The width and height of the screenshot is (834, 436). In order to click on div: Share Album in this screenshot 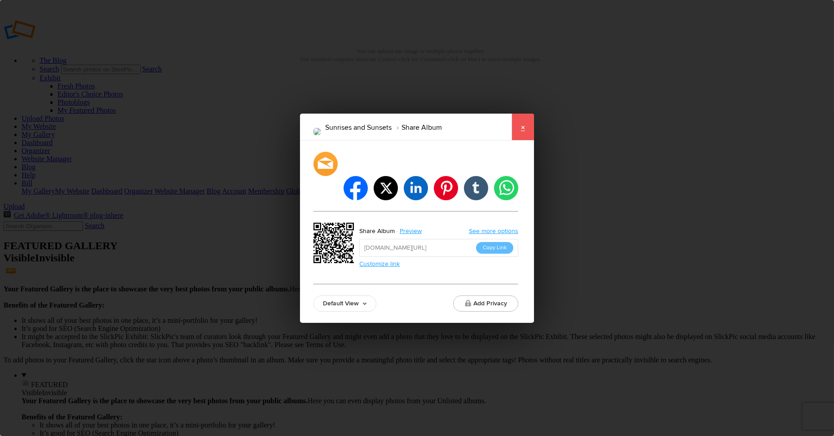, I will do `click(377, 231)`.